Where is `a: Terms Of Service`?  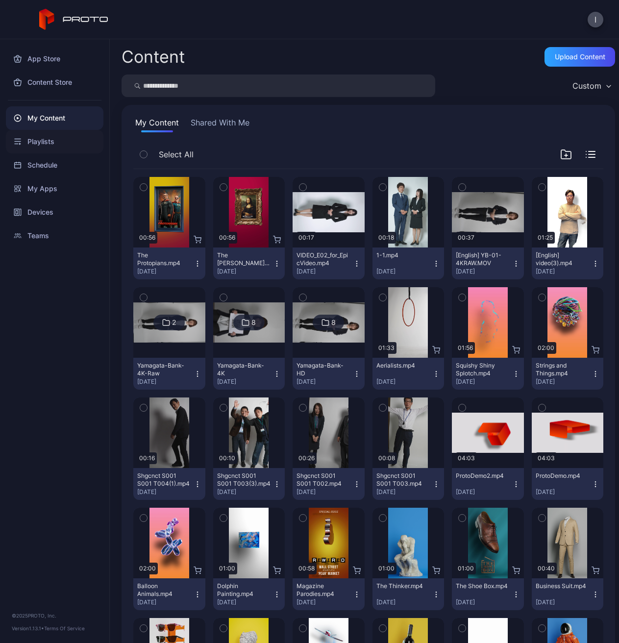 a: Terms Of Service is located at coordinates (64, 629).